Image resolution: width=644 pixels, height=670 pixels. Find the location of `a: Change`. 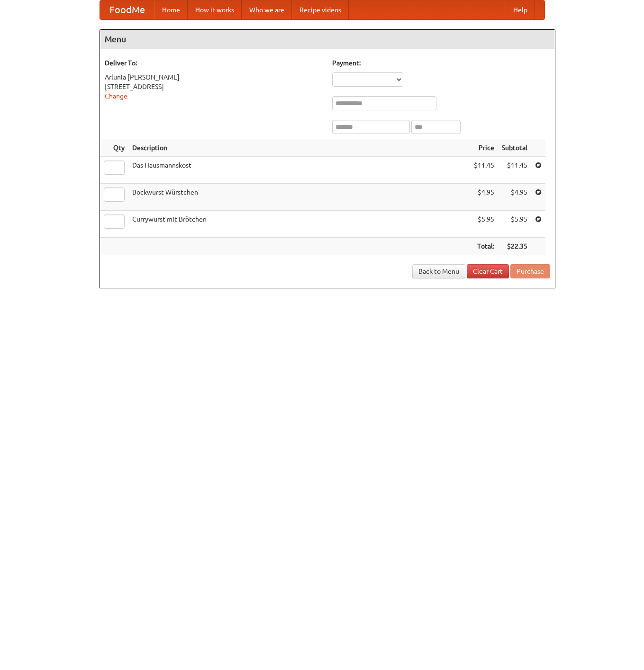

a: Change is located at coordinates (116, 96).